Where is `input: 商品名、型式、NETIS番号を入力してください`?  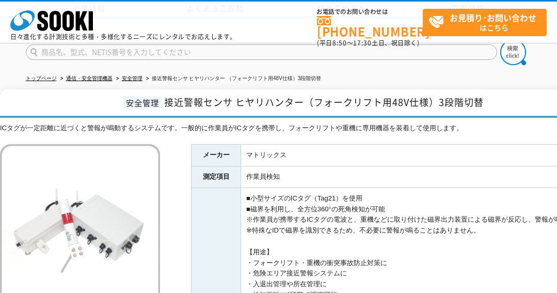 input: 商品名、型式、NETIS番号を入力してください is located at coordinates (261, 52).